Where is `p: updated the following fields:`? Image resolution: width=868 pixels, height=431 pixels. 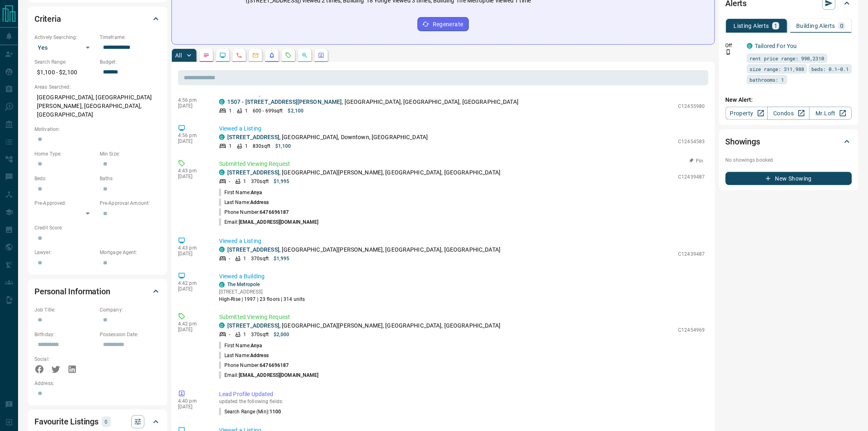 p: updated the following fields: is located at coordinates (462, 401).